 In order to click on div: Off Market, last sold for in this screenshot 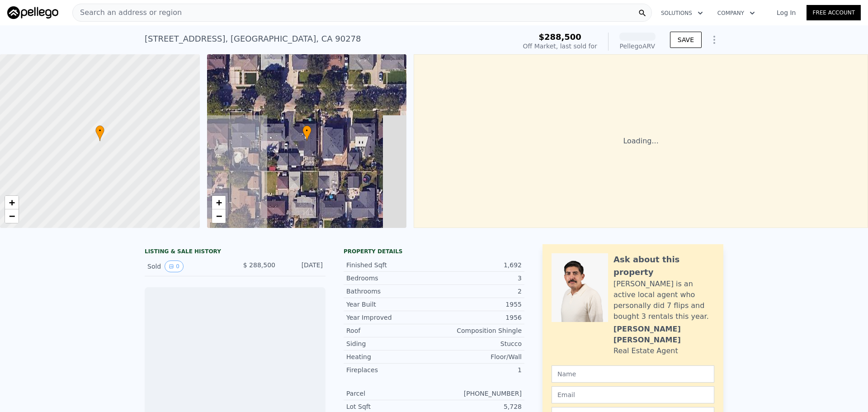, I will do `click(560, 46)`.